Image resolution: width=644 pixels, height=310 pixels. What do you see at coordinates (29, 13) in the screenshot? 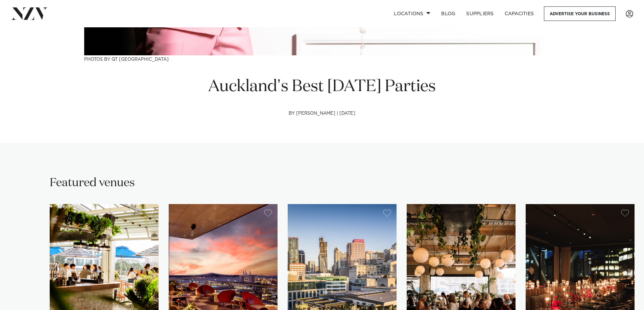
I see `img: nzv-logo.png` at bounding box center [29, 13].